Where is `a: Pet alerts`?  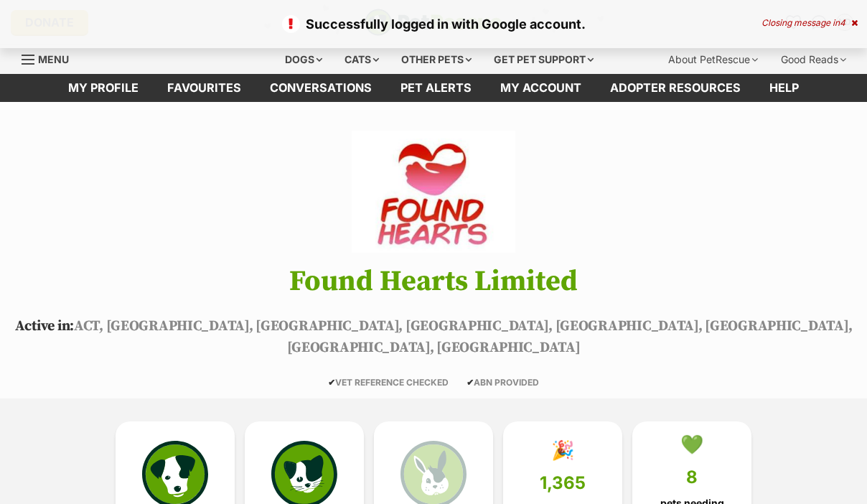
a: Pet alerts is located at coordinates (436, 88).